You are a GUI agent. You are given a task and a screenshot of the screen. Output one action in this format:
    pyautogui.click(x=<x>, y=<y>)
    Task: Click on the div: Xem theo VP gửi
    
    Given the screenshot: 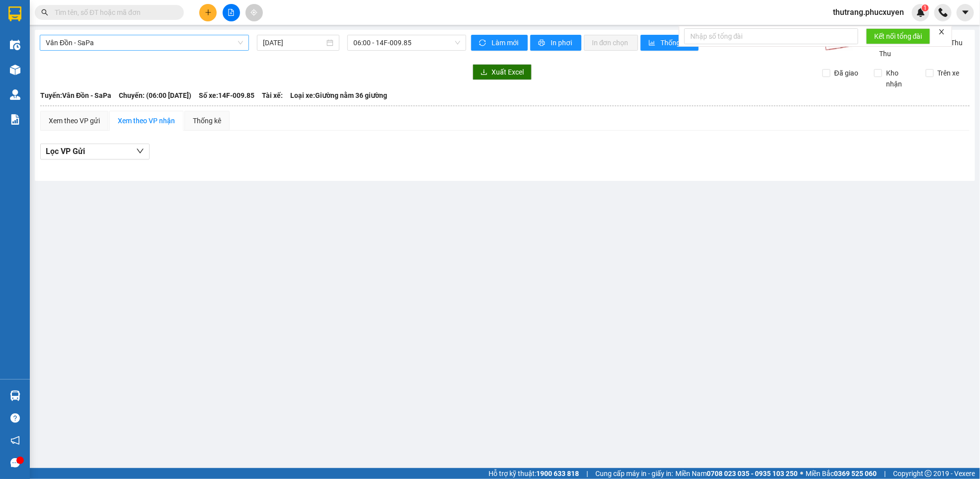 What is the action you would take?
    pyautogui.click(x=74, y=121)
    